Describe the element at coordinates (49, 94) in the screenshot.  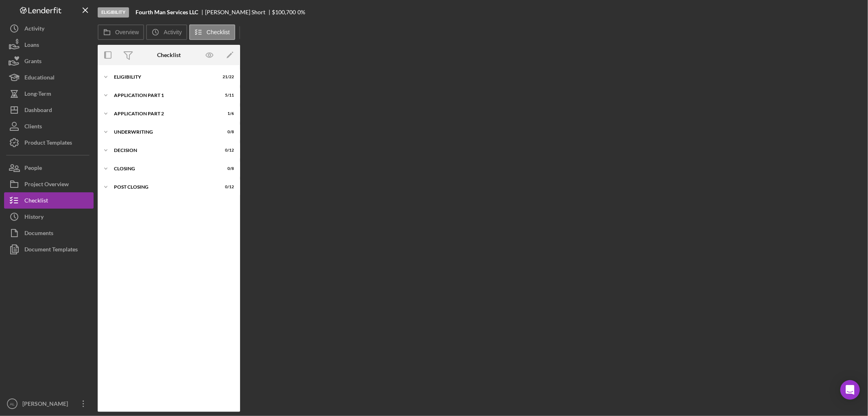
I see `a: Long-Term` at that location.